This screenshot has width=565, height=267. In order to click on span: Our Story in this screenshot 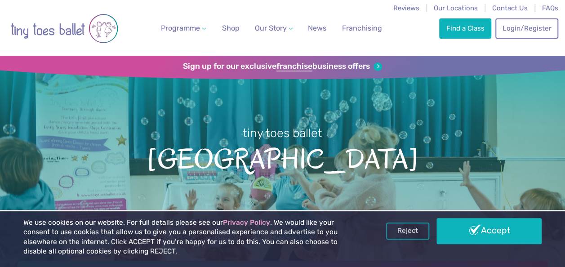, I will do `click(270, 28)`.